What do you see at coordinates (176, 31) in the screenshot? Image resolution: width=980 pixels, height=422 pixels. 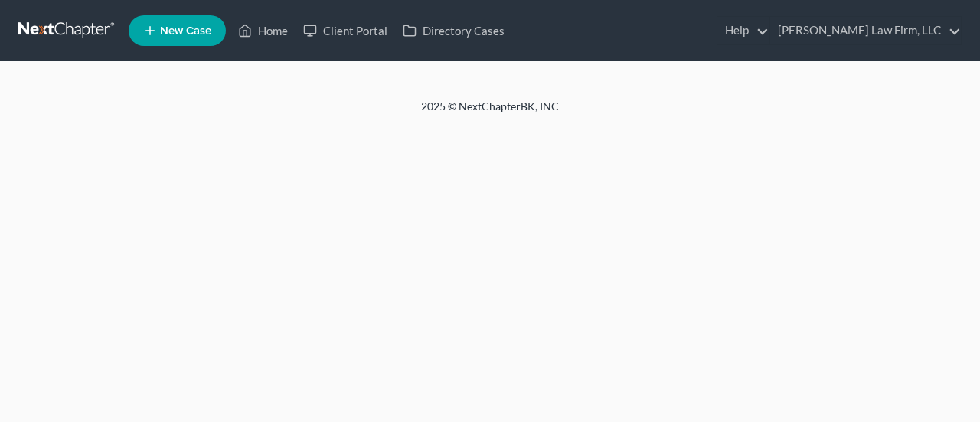 I see `new-legal-case-button: New Case` at bounding box center [176, 31].